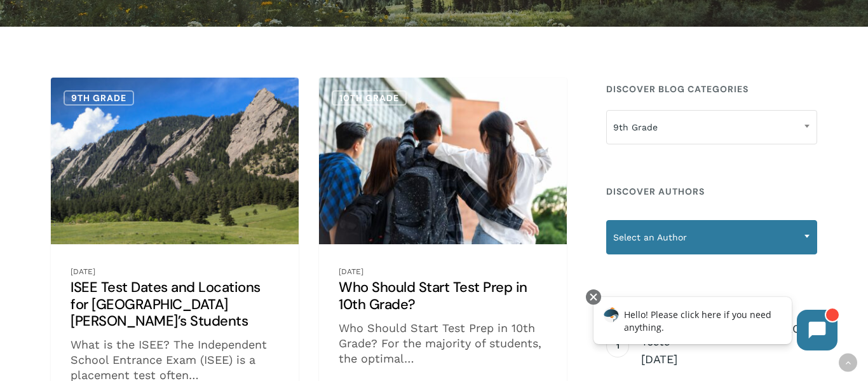  I want to click on span: Hello! Please click here if you need anything., so click(117, 33).